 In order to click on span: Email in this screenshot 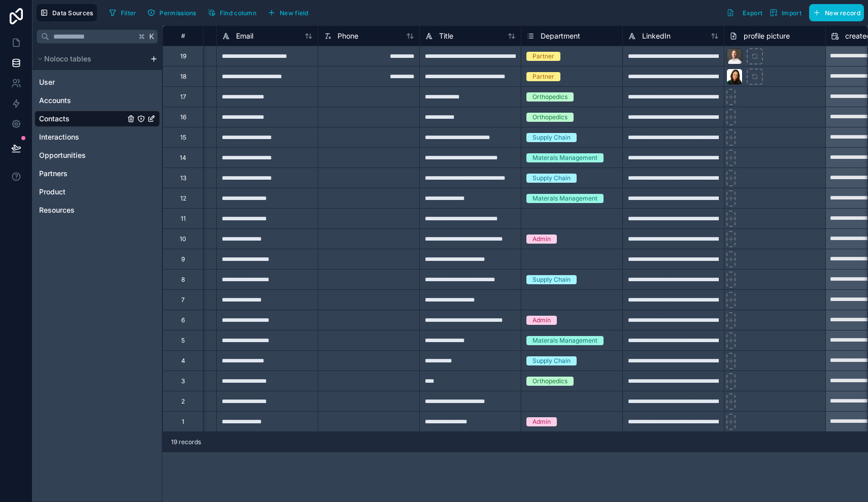, I will do `click(244, 36)`.